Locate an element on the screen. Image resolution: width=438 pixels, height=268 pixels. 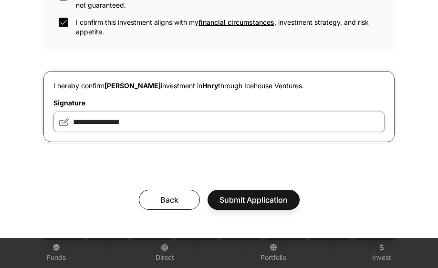
button: Back is located at coordinates (170, 200).